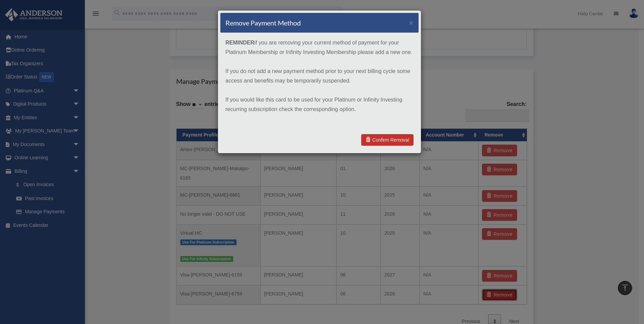 The height and width of the screenshot is (324, 644). What do you see at coordinates (387, 140) in the screenshot?
I see `a: Confirm Removal` at bounding box center [387, 140].